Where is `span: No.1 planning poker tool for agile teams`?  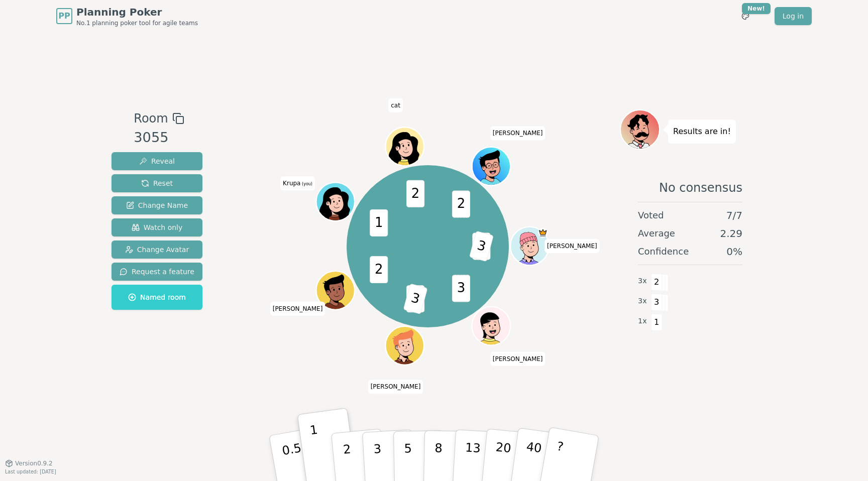 span: No.1 planning poker tool for agile teams is located at coordinates (137, 23).